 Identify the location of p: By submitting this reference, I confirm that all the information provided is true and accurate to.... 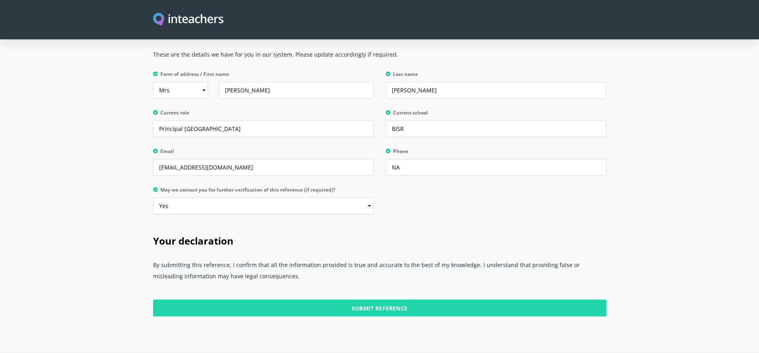
(380, 273).